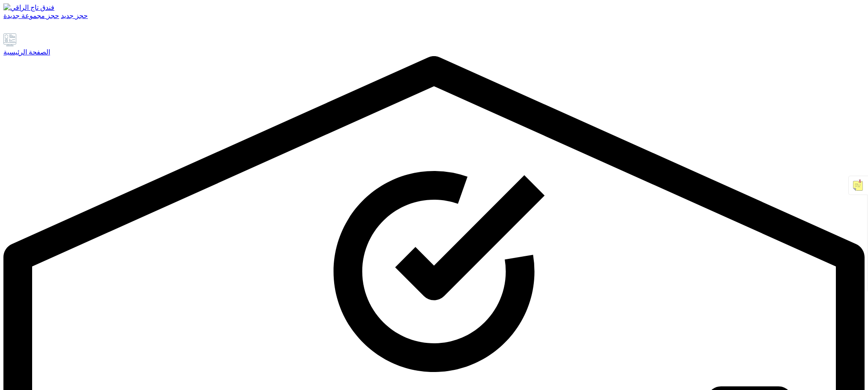 The image size is (868, 390). Describe the element at coordinates (22, 29) in the screenshot. I see `a: إعدادات` at that location.